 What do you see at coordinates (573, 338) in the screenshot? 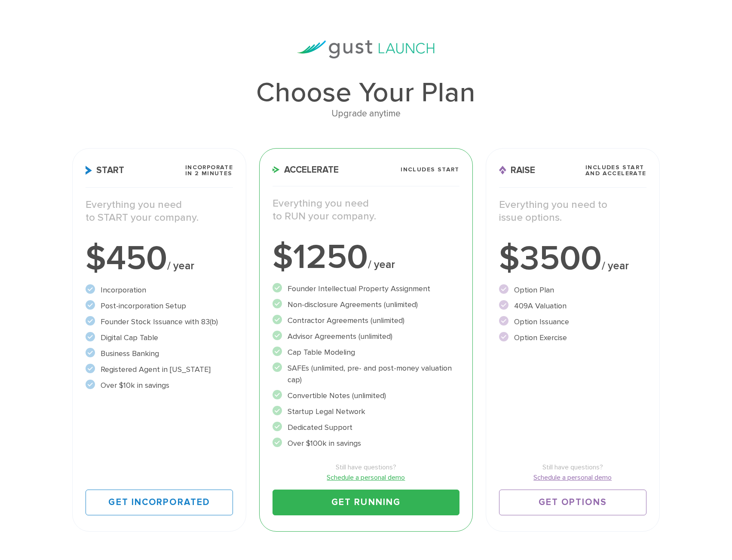
I see `li: Option Exercise` at bounding box center [573, 338].